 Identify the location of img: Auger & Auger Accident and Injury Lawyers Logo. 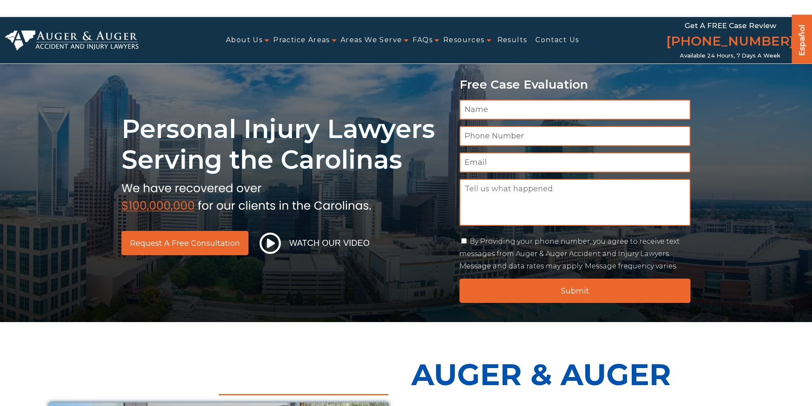
(72, 40).